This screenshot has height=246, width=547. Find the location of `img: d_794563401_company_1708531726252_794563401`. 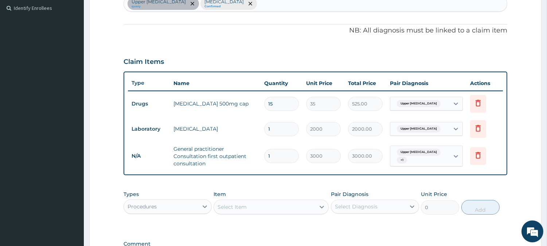

img: d_794563401_company_1708531726252_794563401 is located at coordinates (22, 46).